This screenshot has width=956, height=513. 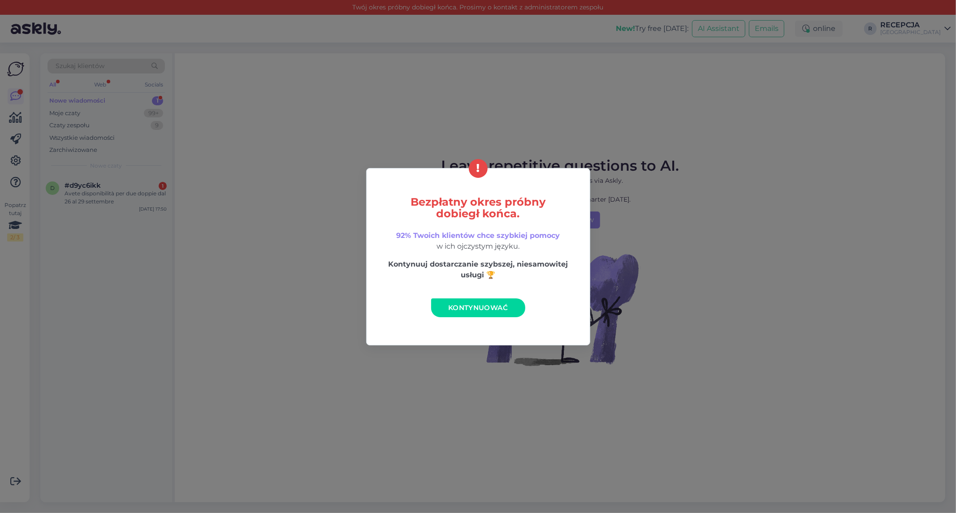 What do you see at coordinates (478, 235) in the screenshot?
I see `span: 92% Twoich klientów chce szybkiej pomocy` at bounding box center [478, 235].